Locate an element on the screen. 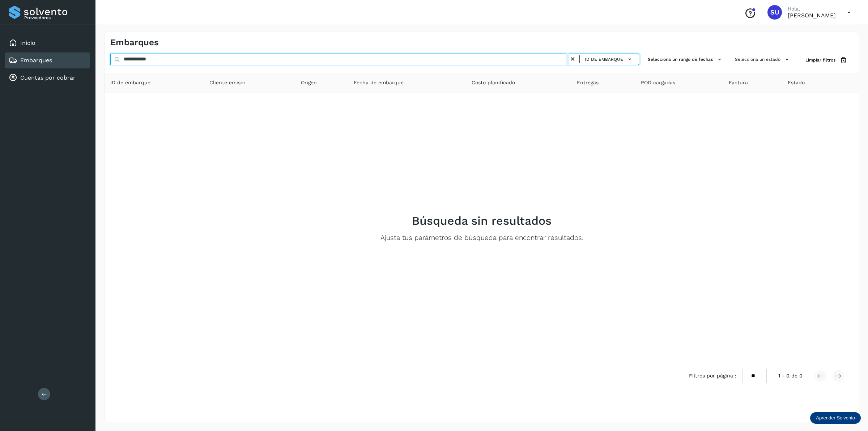 The image size is (868, 431). span: 1 - 0 de 0 is located at coordinates (791, 376).